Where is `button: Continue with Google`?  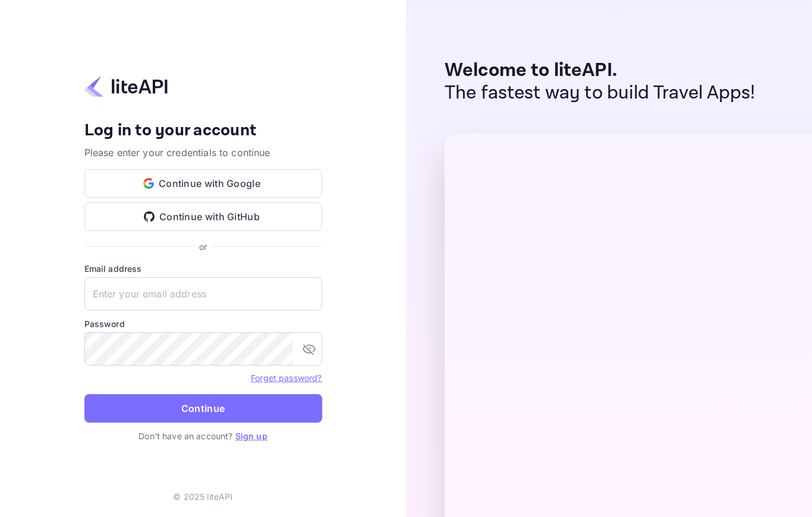 button: Continue with Google is located at coordinates (203, 184).